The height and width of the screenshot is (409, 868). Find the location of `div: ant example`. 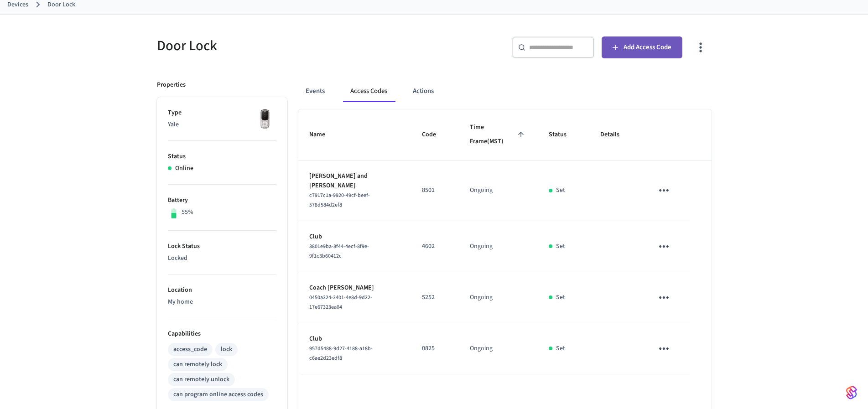

div: ant example is located at coordinates (505, 91).